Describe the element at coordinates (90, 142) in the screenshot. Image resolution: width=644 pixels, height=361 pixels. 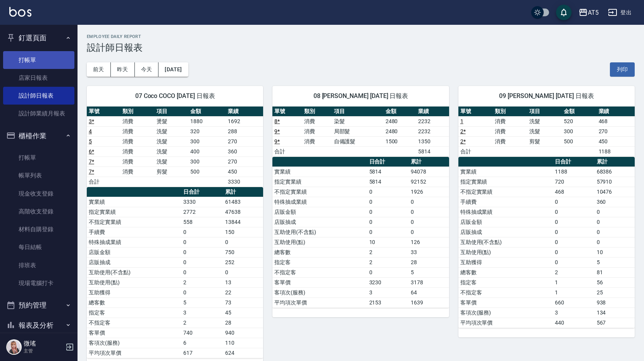
I see `a: 5` at that location.